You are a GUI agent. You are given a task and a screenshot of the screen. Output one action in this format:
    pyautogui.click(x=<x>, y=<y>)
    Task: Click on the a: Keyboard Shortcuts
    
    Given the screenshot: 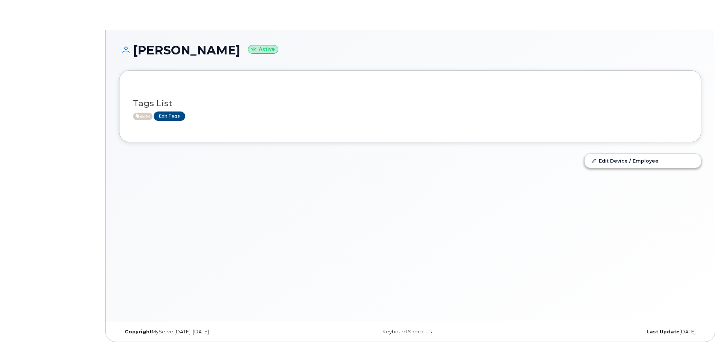 What is the action you would take?
    pyautogui.click(x=407, y=332)
    